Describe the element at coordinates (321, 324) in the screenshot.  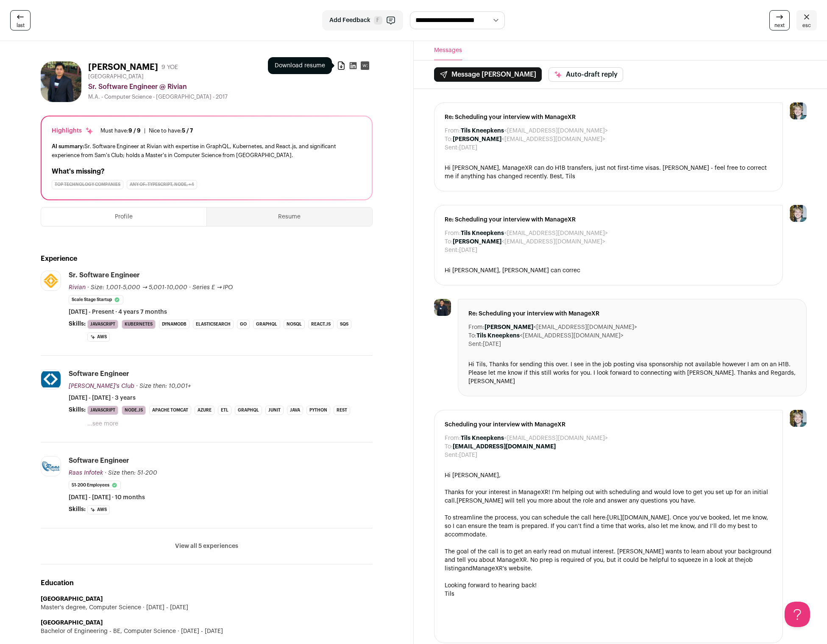
I see `li: React.js` at that location.